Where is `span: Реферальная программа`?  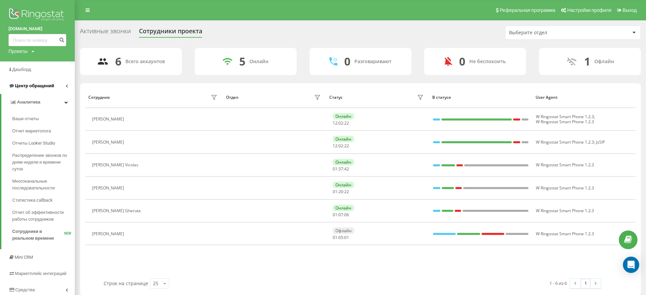 span: Реферальная программа is located at coordinates (527, 10).